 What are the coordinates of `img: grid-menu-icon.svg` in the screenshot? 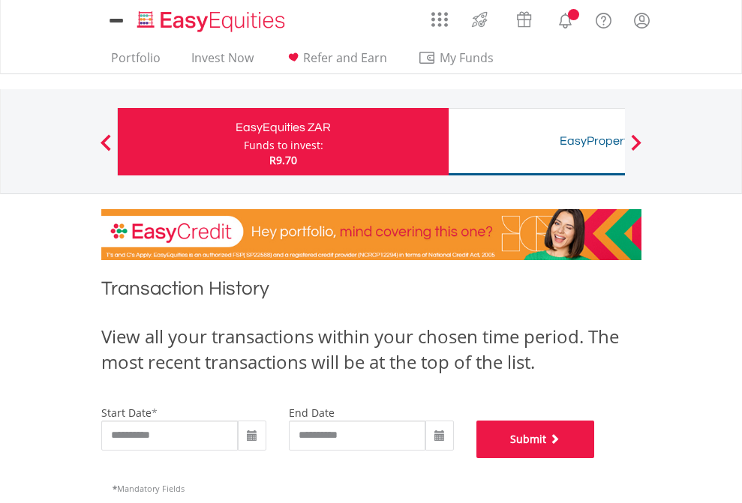 It's located at (440, 20).